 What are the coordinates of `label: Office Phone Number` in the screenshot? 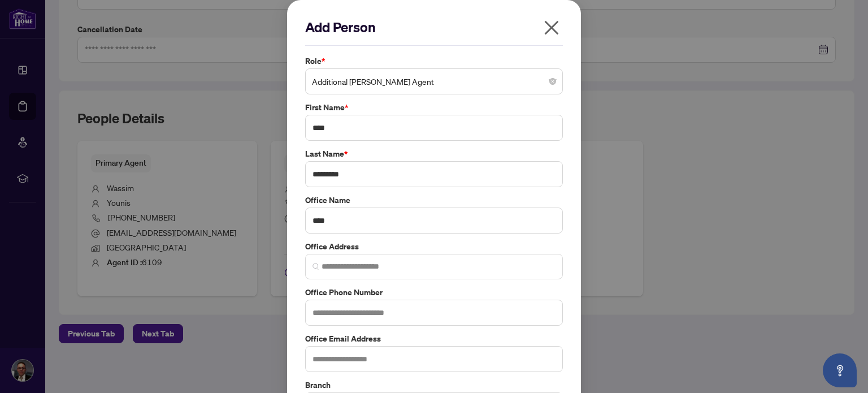 It's located at (434, 292).